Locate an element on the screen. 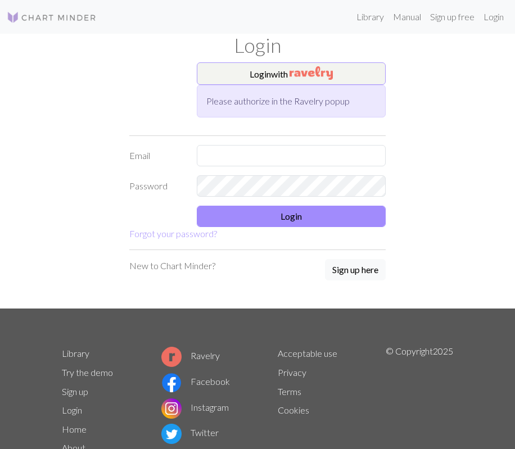 This screenshot has width=515, height=449. a: Home is located at coordinates (74, 429).